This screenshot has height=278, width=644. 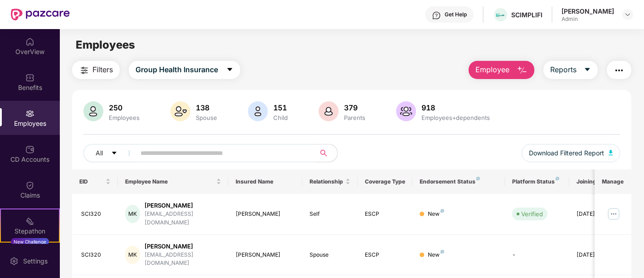 What do you see at coordinates (95, 182) in the screenshot?
I see `th: EID` at bounding box center [95, 182].